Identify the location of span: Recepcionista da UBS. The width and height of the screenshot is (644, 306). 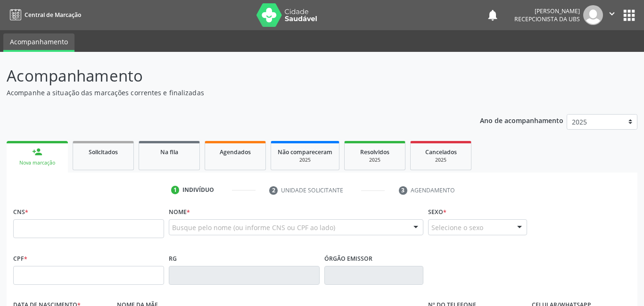
(547, 19).